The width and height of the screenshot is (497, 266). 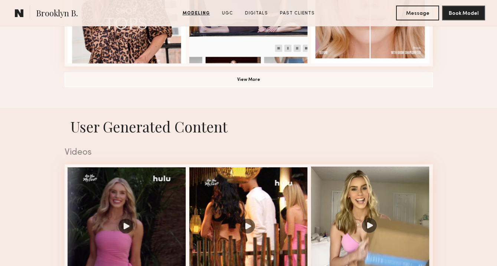 I want to click on a: Book Model, so click(x=463, y=13).